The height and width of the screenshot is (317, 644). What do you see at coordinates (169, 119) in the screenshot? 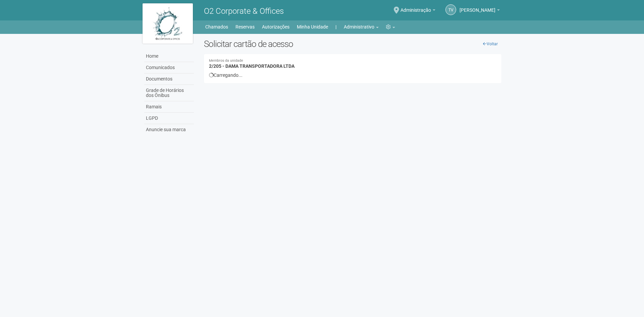
I see `a: LGPD` at bounding box center [169, 119].